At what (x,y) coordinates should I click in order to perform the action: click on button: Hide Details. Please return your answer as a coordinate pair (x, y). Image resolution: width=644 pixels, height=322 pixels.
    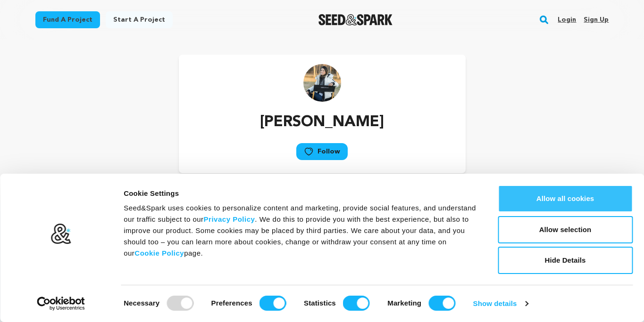
    Looking at the image, I should click on (565, 261).